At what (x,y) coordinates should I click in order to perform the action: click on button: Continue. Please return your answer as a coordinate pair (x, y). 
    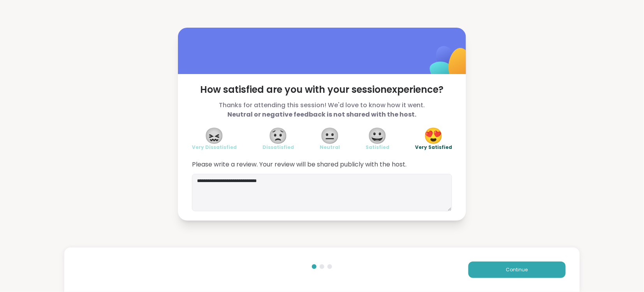
    Looking at the image, I should click on (517, 270).